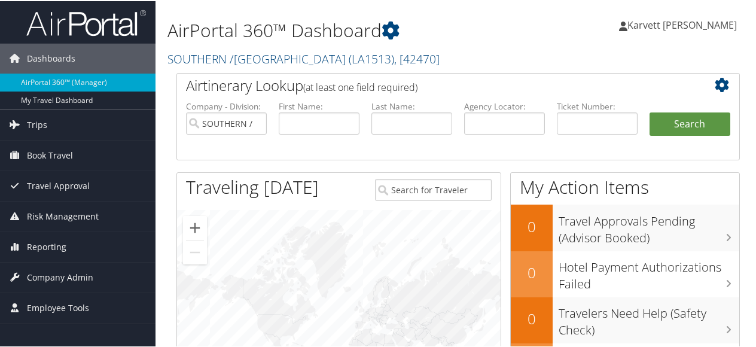 The height and width of the screenshot is (347, 756). I want to click on button: Search, so click(689, 123).